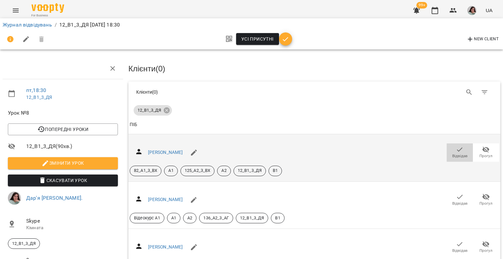 The image size is (503, 259). I want to click on span: 99+, so click(422, 5).